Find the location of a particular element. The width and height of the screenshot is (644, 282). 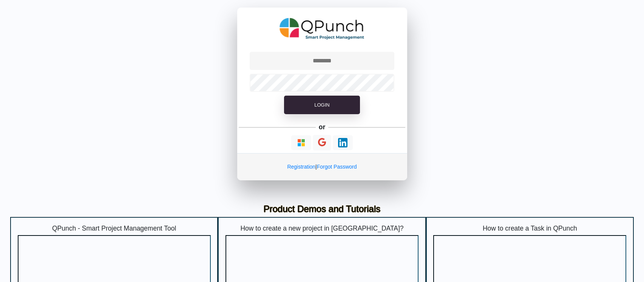

a: Registration is located at coordinates (301, 166).